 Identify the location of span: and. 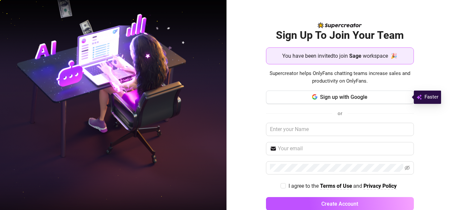
(358, 186).